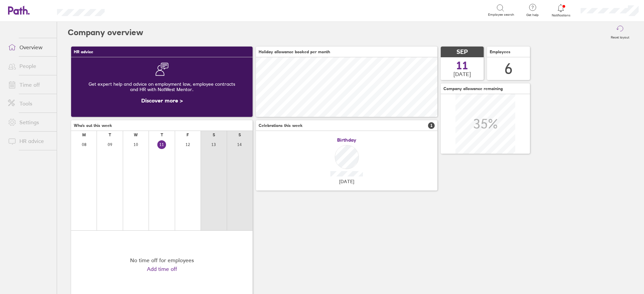 This screenshot has width=644, height=294. Describe the element at coordinates (30, 141) in the screenshot. I see `a: HR advice` at that location.